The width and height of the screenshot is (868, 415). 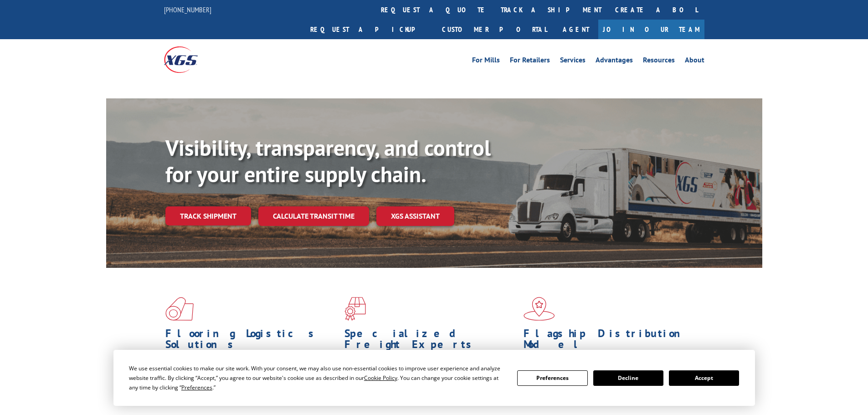 I want to click on a: For Mills, so click(x=485, y=61).